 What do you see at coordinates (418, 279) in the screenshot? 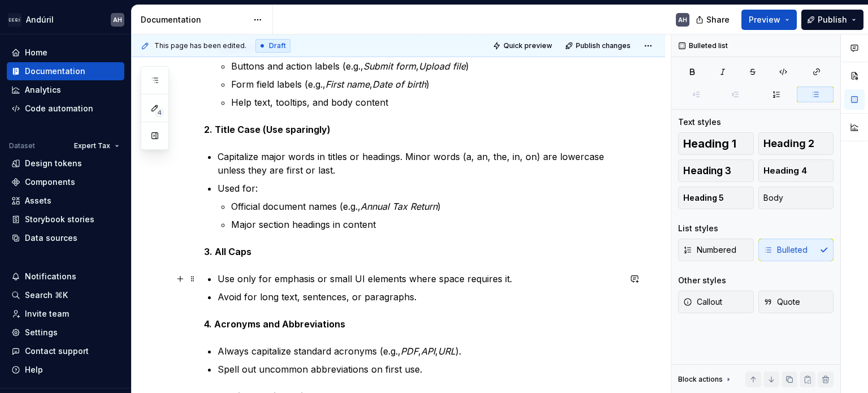
I see `p: Use only for emphasis or small UI elements where space requires it.` at bounding box center [418, 279].